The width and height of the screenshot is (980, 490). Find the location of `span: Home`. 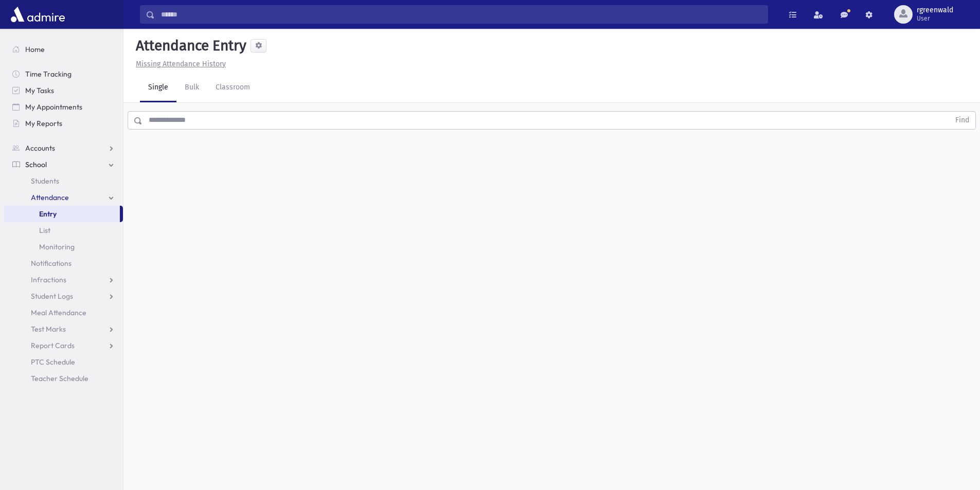

span: Home is located at coordinates (34, 50).